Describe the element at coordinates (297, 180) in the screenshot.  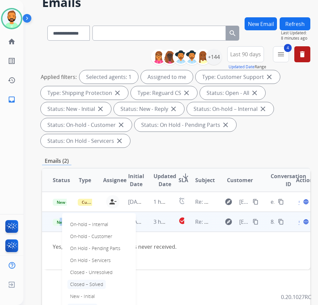
I see `th: Action` at that location.